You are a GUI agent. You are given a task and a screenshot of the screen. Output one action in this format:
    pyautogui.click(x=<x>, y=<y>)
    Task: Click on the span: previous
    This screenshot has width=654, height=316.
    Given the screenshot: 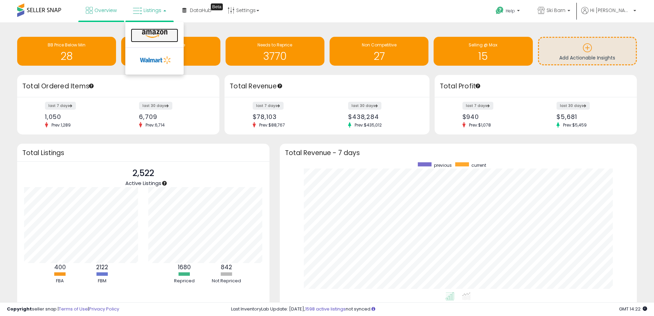 What is the action you would take?
    pyautogui.click(x=443, y=165)
    